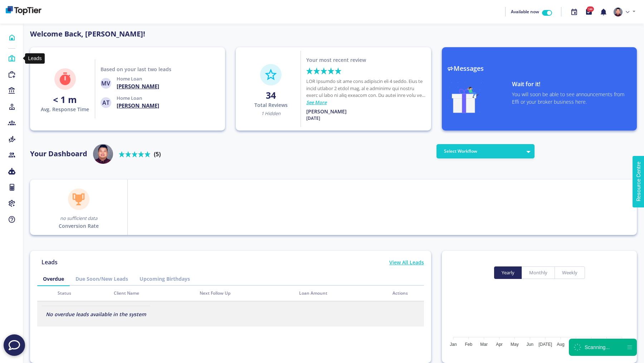 This screenshot has width=644, height=363. Describe the element at coordinates (572, 98) in the screenshot. I see `p: You will soon be able to see announcements from Effi or your broker business here.` at that location.